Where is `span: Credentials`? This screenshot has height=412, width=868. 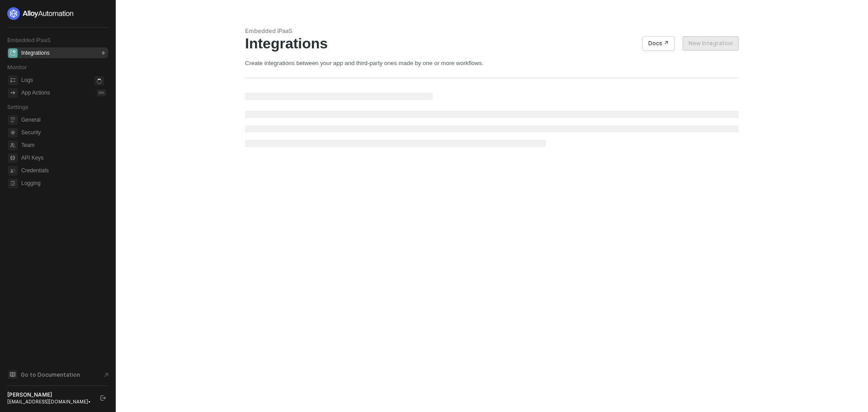
span: Credentials is located at coordinates (64, 171).